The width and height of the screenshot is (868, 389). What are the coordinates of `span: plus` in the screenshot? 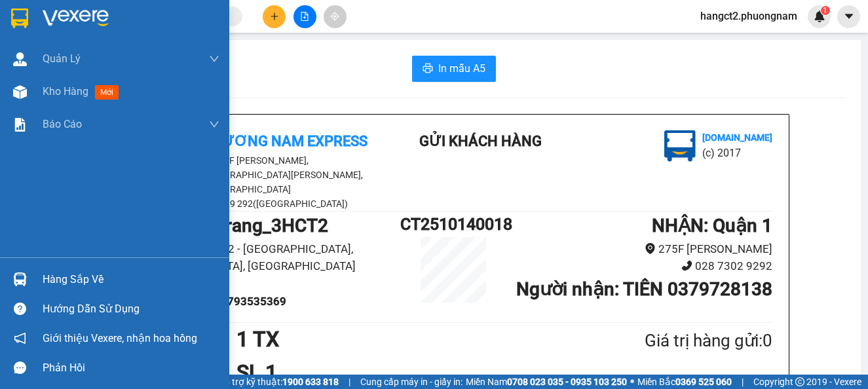 It's located at (275, 17).